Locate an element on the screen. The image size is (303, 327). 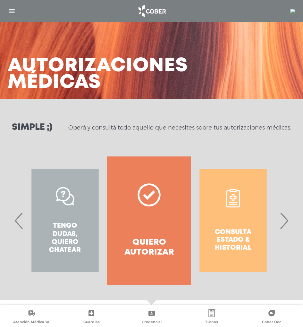
h4: Quiero autorizar is located at coordinates (149, 248).